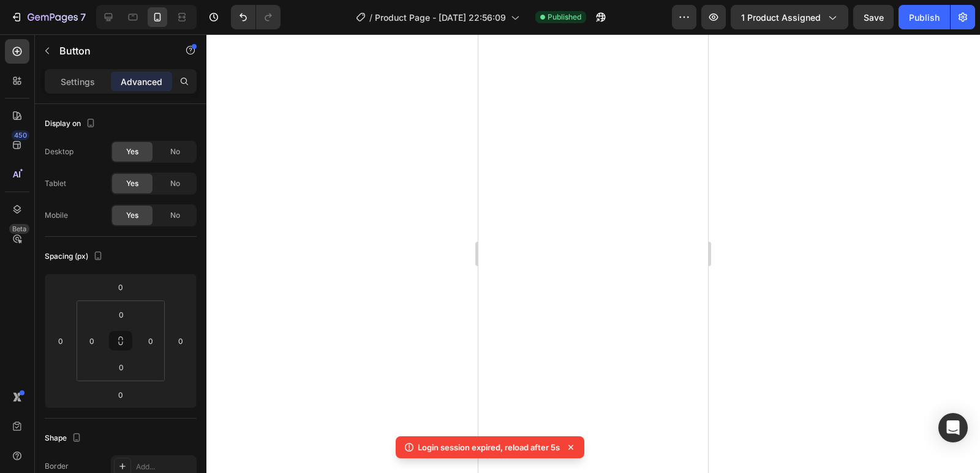 The image size is (980, 473). I want to click on button: Publish, so click(924, 17).